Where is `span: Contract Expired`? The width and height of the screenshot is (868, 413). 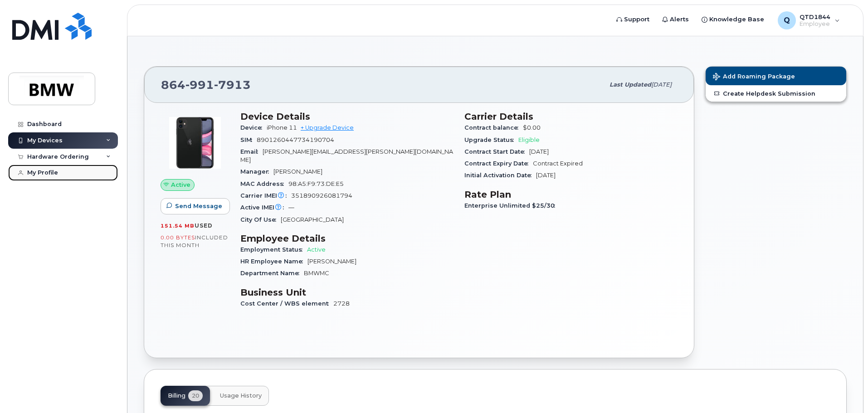
span: Contract Expired is located at coordinates (558, 164).